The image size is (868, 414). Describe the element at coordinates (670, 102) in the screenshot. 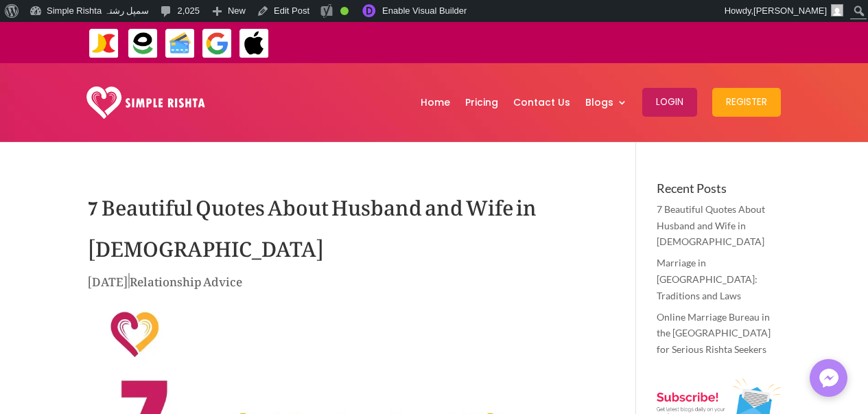

I see `button: Login` at that location.